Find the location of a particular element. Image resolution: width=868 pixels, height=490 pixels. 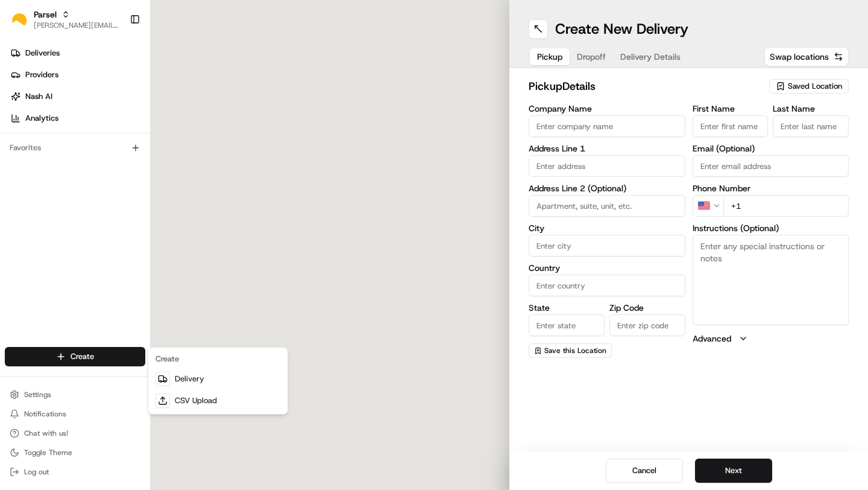

span: Delivery Details is located at coordinates (650, 57).